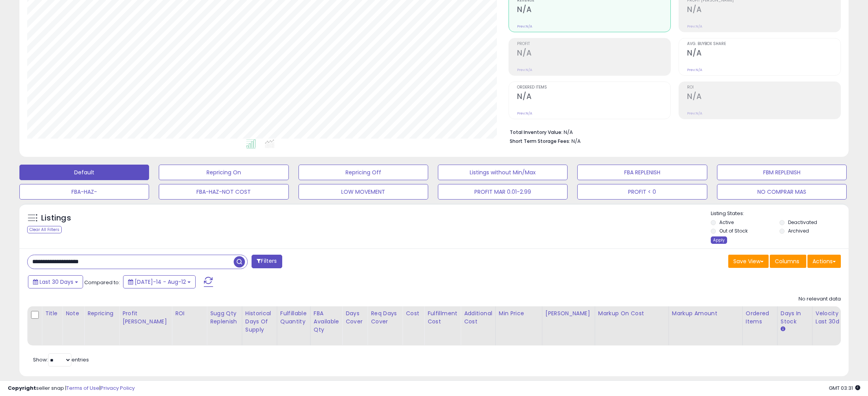 Image resolution: width=868 pixels, height=396 pixels. I want to click on div: Cost, so click(413, 313).